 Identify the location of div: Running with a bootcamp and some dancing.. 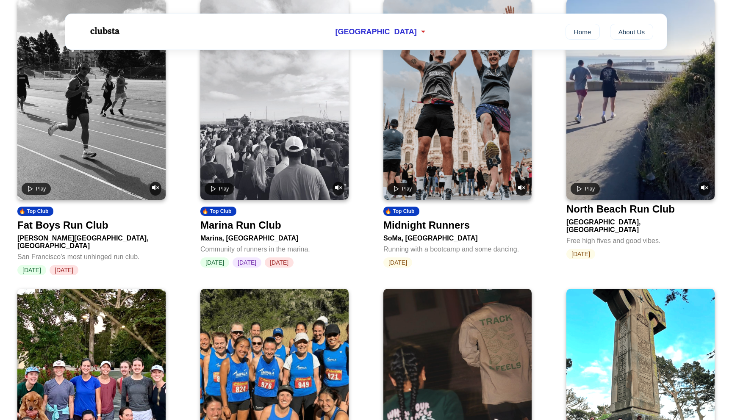
(458, 248).